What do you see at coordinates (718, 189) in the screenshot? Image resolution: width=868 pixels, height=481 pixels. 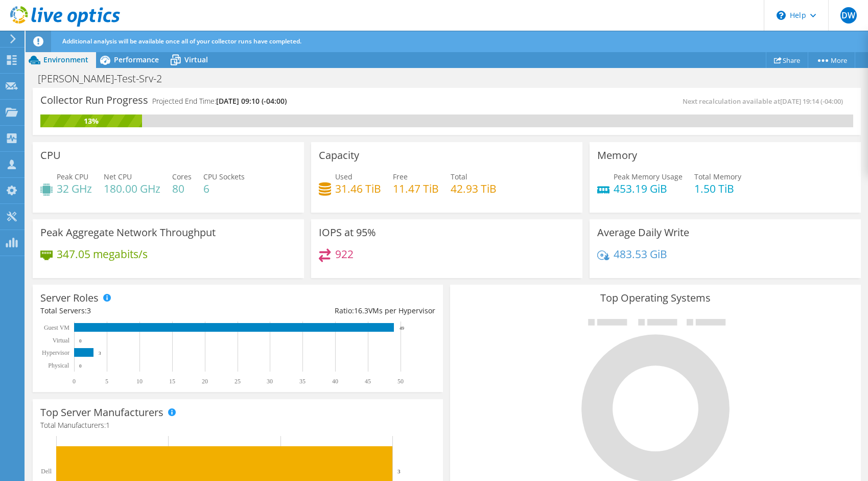 I see `h4: 1.50 TiB` at bounding box center [718, 189].